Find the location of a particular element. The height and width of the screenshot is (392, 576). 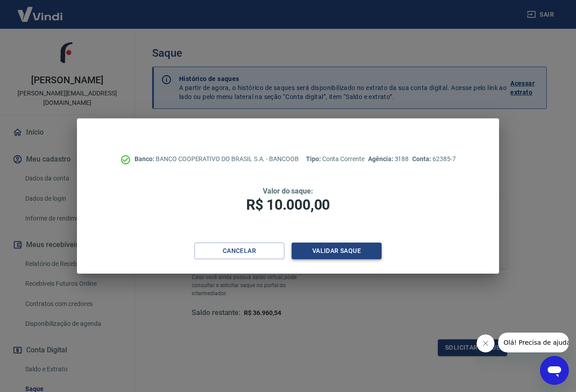

span: Tipo: is located at coordinates (314, 159).